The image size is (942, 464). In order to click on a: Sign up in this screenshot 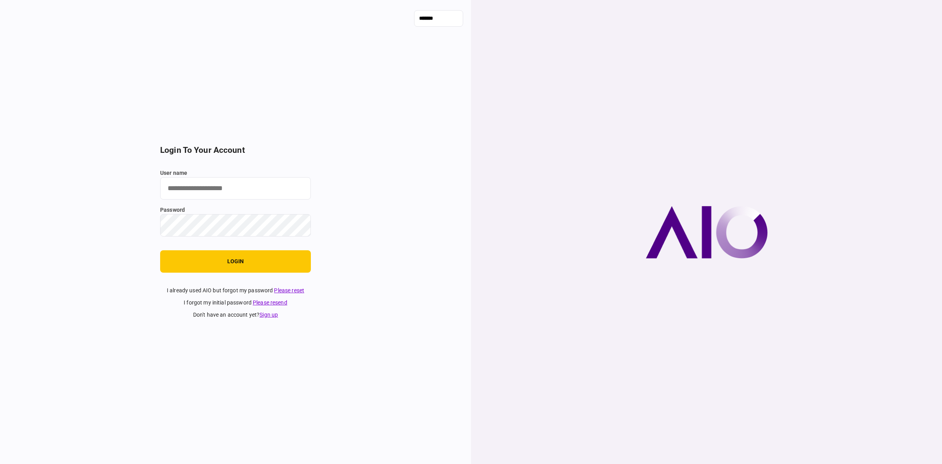, I will do `click(269, 314)`.